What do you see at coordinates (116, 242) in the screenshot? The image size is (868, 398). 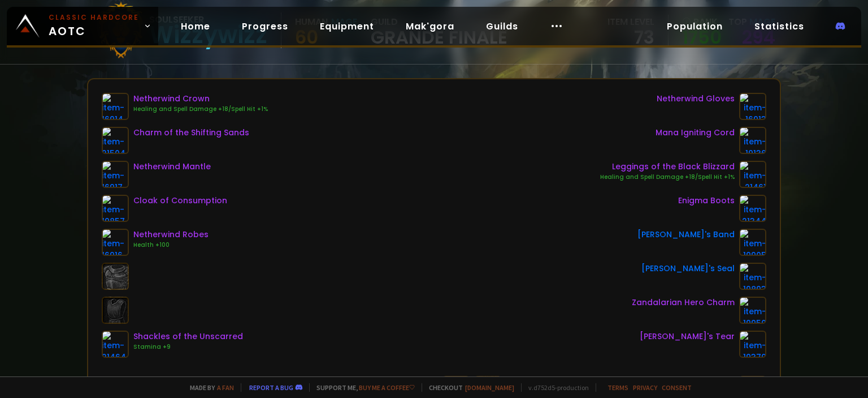 I see `img: item-16916` at bounding box center [116, 242].